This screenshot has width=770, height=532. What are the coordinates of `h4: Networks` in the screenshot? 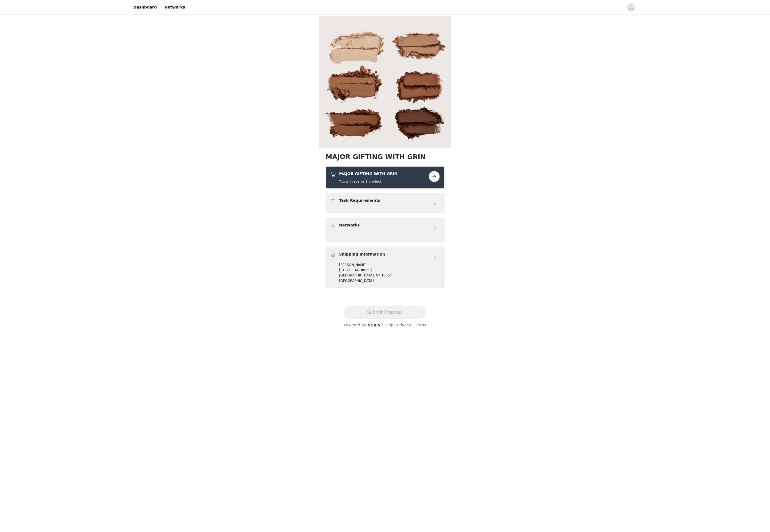 It's located at (349, 225).